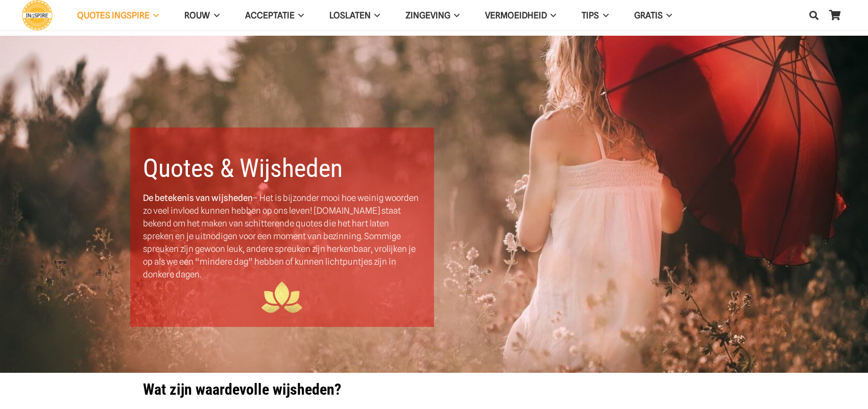 This screenshot has width=868, height=409. What do you see at coordinates (242, 389) in the screenshot?
I see `strong: Wat zijn waardevolle wijsheden?` at bounding box center [242, 389].